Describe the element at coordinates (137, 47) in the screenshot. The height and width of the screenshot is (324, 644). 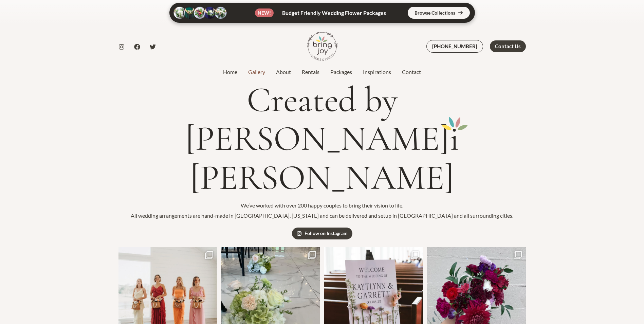
I see `a: Facebook` at that location.